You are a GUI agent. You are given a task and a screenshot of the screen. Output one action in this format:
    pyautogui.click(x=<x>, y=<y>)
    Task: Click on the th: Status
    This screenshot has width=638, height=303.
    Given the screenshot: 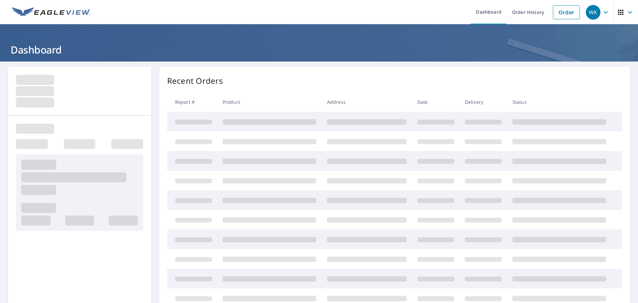 What is the action you would take?
    pyautogui.click(x=559, y=102)
    